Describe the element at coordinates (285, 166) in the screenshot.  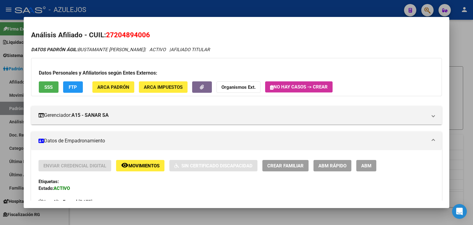
I see `span: Crear Familiar` at that location.